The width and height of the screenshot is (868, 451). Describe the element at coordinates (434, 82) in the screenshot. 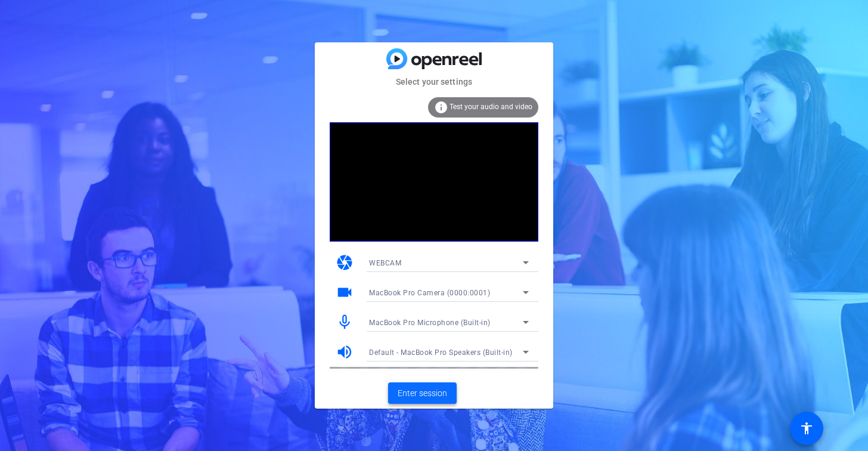

I see `mat-card-subtitle: Select your settings` at that location.